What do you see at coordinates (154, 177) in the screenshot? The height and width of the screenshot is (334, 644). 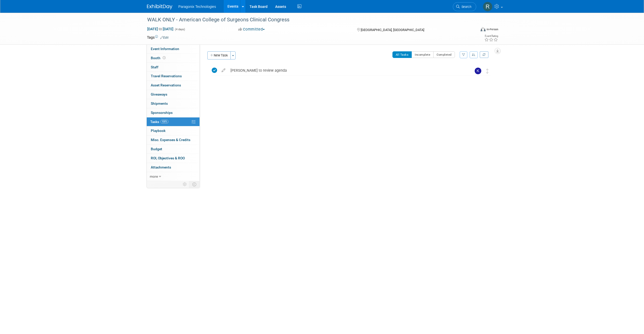 I see `span: more` at bounding box center [154, 177].